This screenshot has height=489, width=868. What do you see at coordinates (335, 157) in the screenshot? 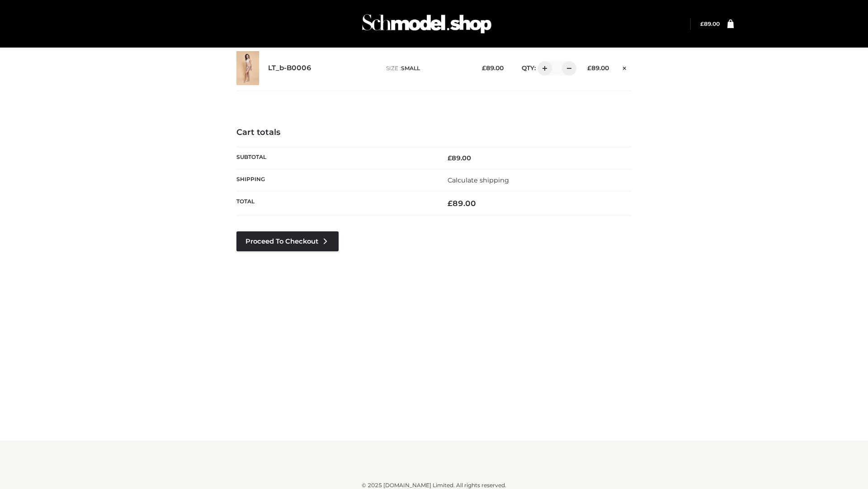
I see `th: Subtotal` at bounding box center [335, 157].